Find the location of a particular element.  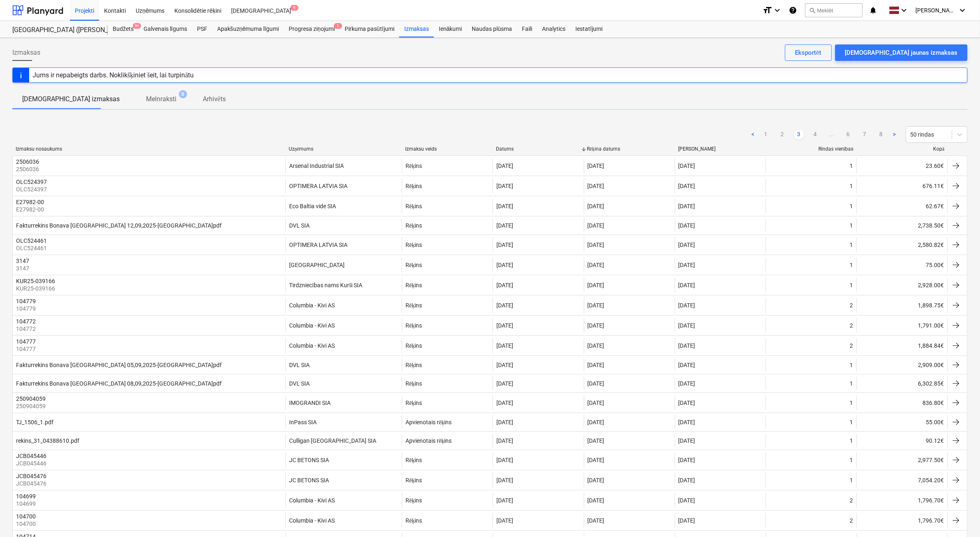

div: Kopā is located at coordinates (902, 149).